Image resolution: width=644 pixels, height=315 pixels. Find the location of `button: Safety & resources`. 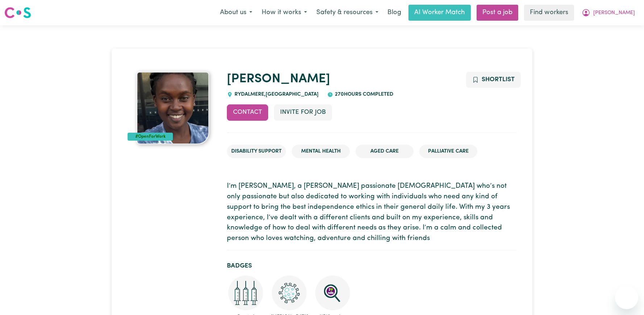

button: Safety & resources is located at coordinates (347, 13).